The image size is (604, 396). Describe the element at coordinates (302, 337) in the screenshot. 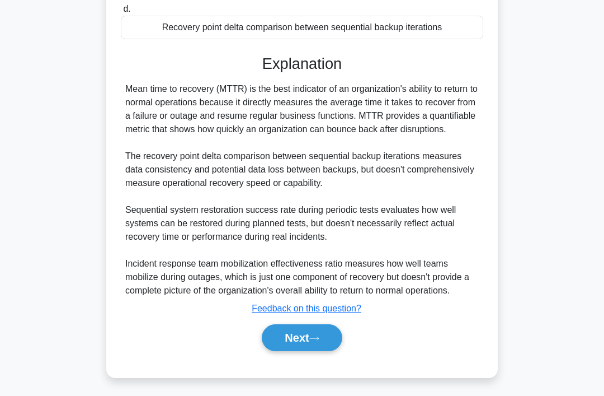

I see `button: Next` at that location.